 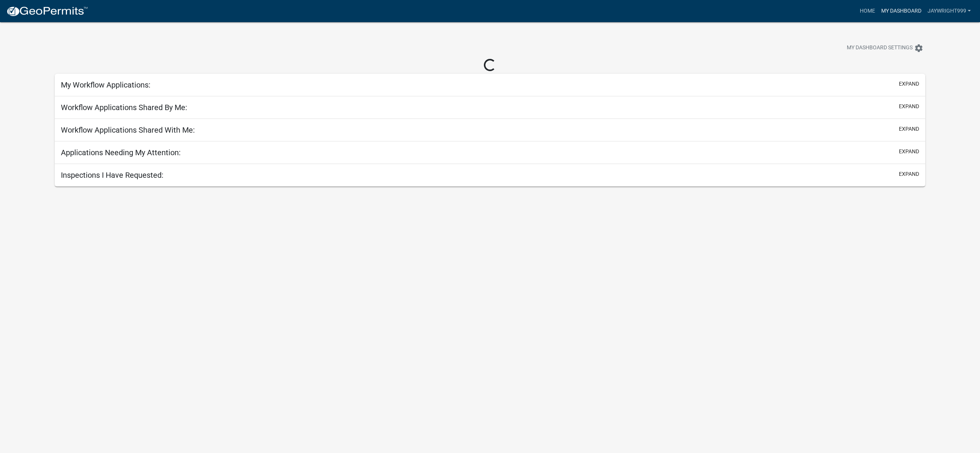 What do you see at coordinates (112, 175) in the screenshot?
I see `h5: Inspections I Have Requested:` at bounding box center [112, 175].